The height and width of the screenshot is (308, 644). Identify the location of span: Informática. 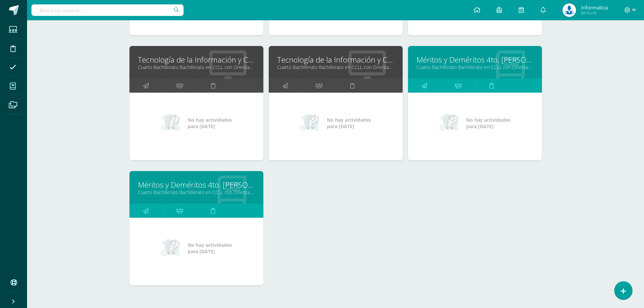
(594, 8).